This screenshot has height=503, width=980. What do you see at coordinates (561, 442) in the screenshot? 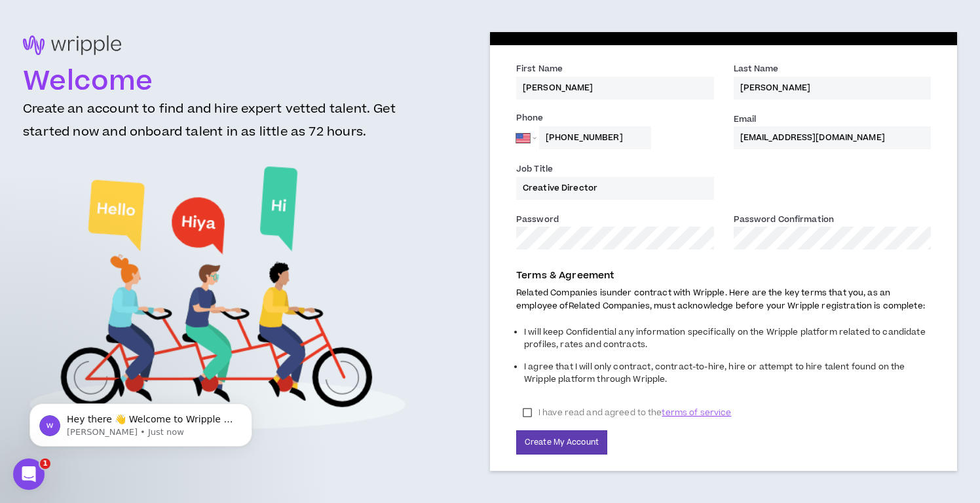
I see `button: Create My Account` at bounding box center [561, 442].